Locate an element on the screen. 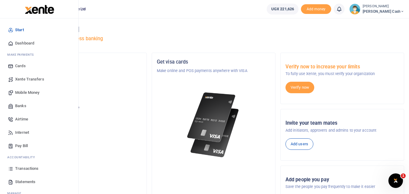 The image size is (409, 194). span: ake Payments is located at coordinates (22, 55).